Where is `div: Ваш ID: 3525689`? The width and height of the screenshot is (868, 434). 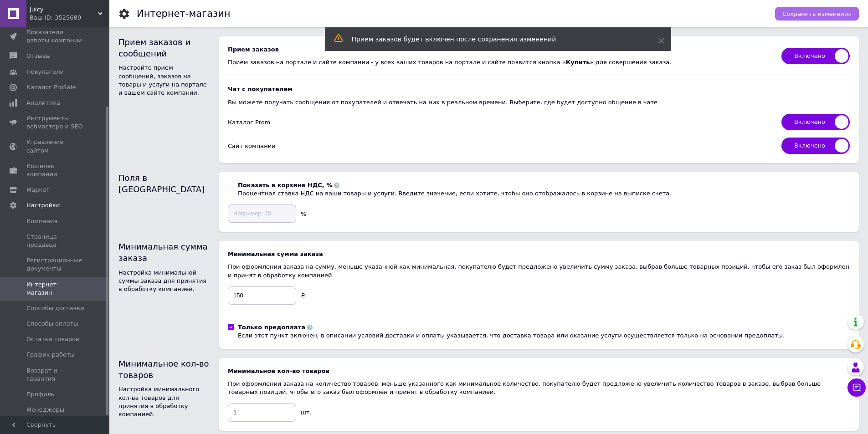
div: Ваш ID: 3525689 is located at coordinates (69, 18).